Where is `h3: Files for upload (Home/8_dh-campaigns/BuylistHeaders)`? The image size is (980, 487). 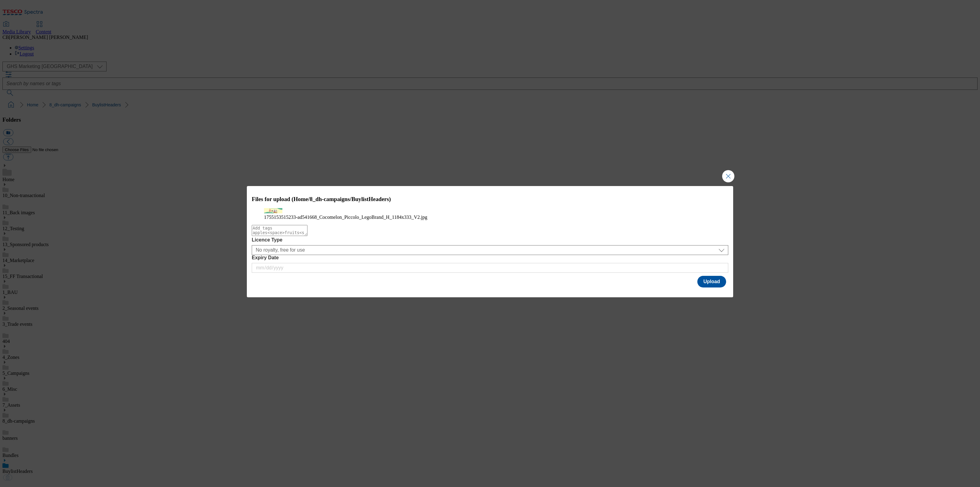 h3: Files for upload (Home/8_dh-campaigns/BuylistHeaders) is located at coordinates (490, 199).